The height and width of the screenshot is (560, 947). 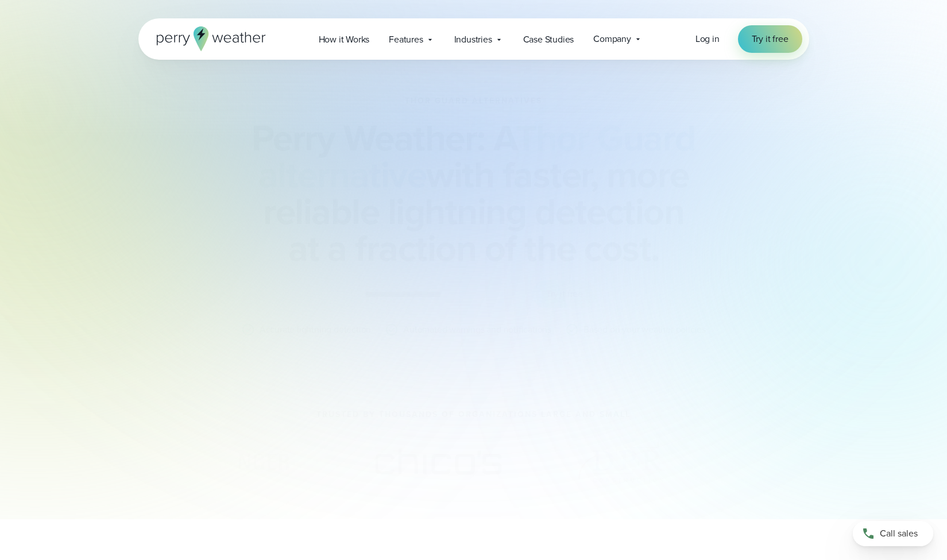 What do you see at coordinates (770, 39) in the screenshot?
I see `a: Try it free` at bounding box center [770, 39].